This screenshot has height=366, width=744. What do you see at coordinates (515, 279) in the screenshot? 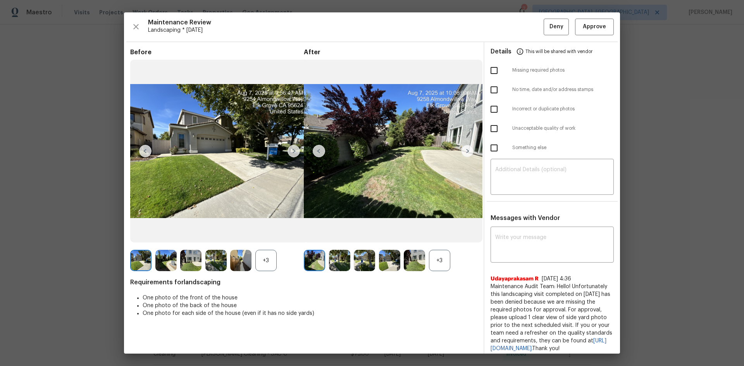
I see `span: Udayaprakasam R` at bounding box center [515, 279].